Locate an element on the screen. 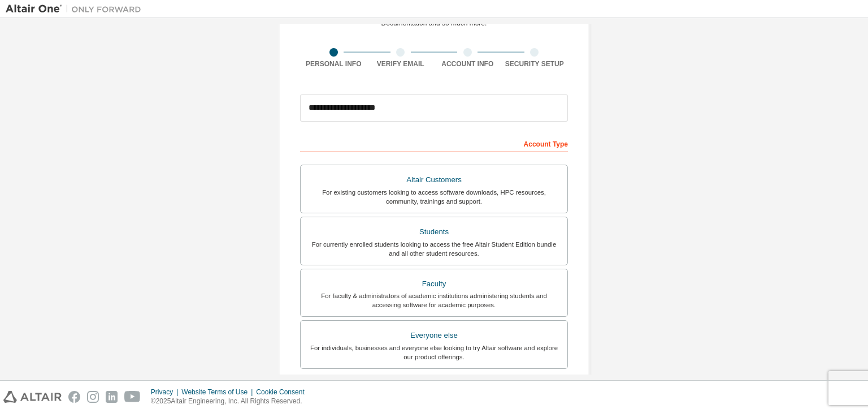 The width and height of the screenshot is (868, 413). div: Altair Customers is located at coordinates (434, 180).